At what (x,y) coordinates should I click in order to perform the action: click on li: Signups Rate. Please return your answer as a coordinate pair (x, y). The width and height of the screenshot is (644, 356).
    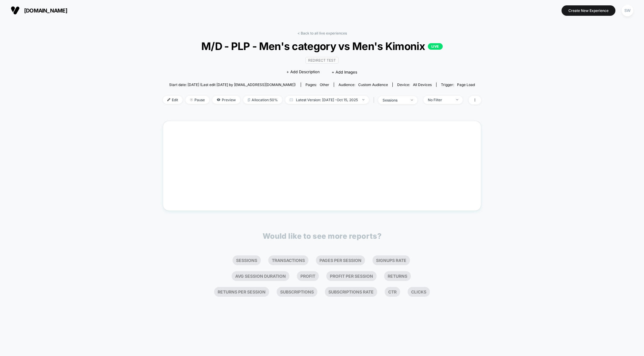
    Looking at the image, I should click on (392, 260).